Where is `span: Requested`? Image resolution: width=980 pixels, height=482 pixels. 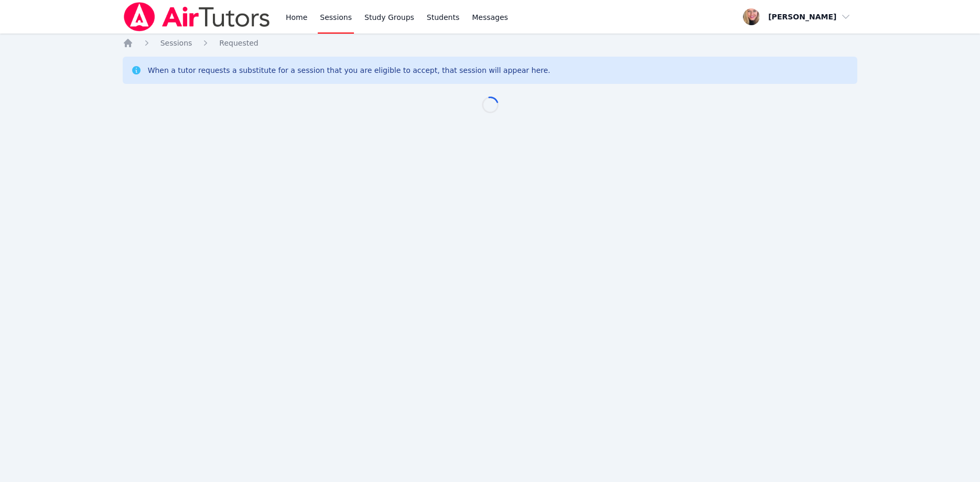
span: Requested is located at coordinates (239, 43).